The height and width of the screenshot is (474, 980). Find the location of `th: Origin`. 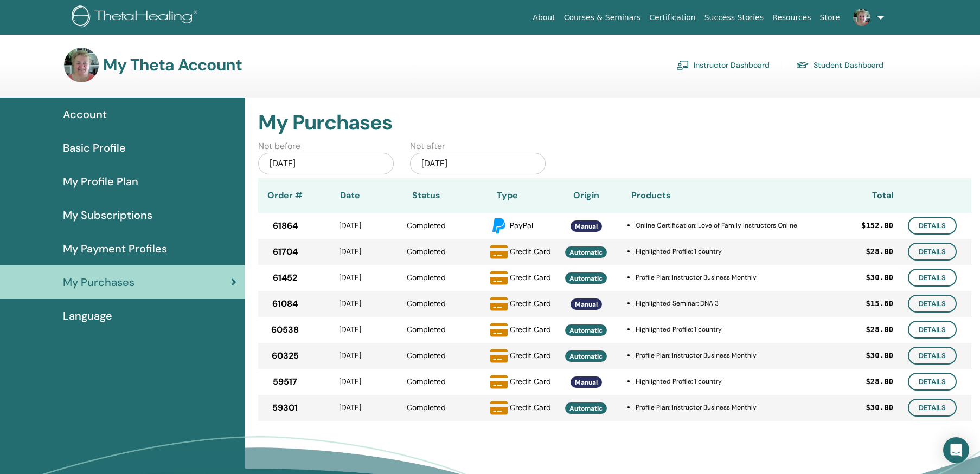

th: Origin is located at coordinates (586, 195).